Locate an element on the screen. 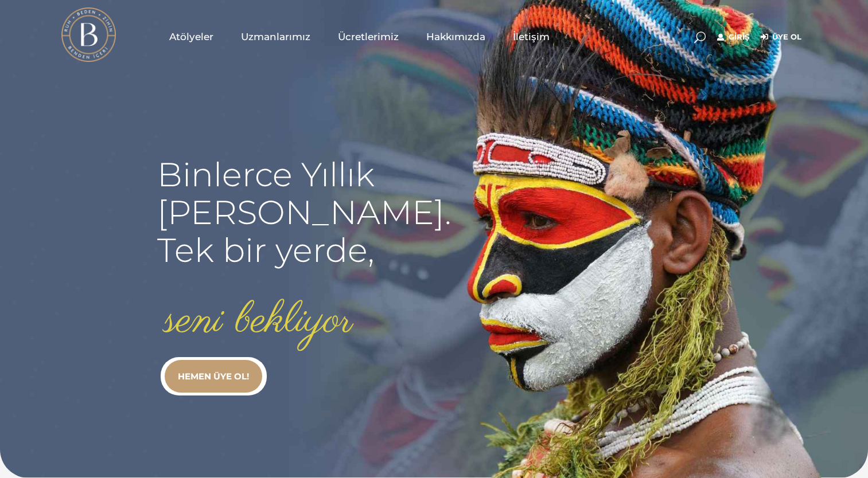 The image size is (868, 478). a: Atölyeler is located at coordinates (191, 37).